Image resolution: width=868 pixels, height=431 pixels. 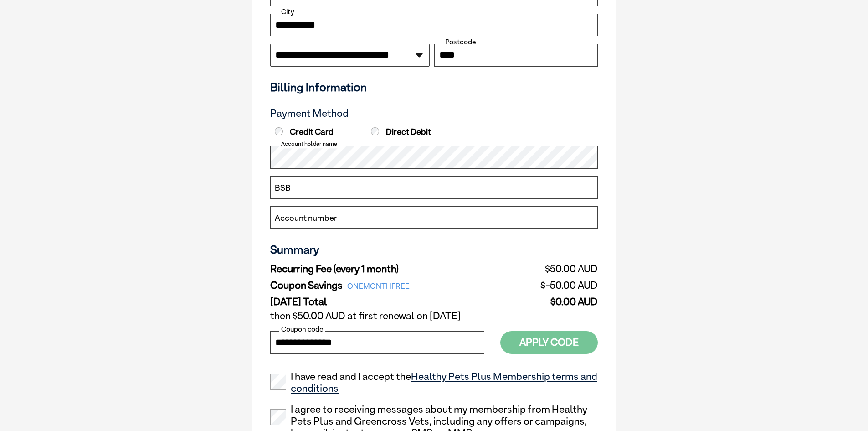 I want to click on td: Recurring Fee (every 1 month), so click(x=387, y=269).